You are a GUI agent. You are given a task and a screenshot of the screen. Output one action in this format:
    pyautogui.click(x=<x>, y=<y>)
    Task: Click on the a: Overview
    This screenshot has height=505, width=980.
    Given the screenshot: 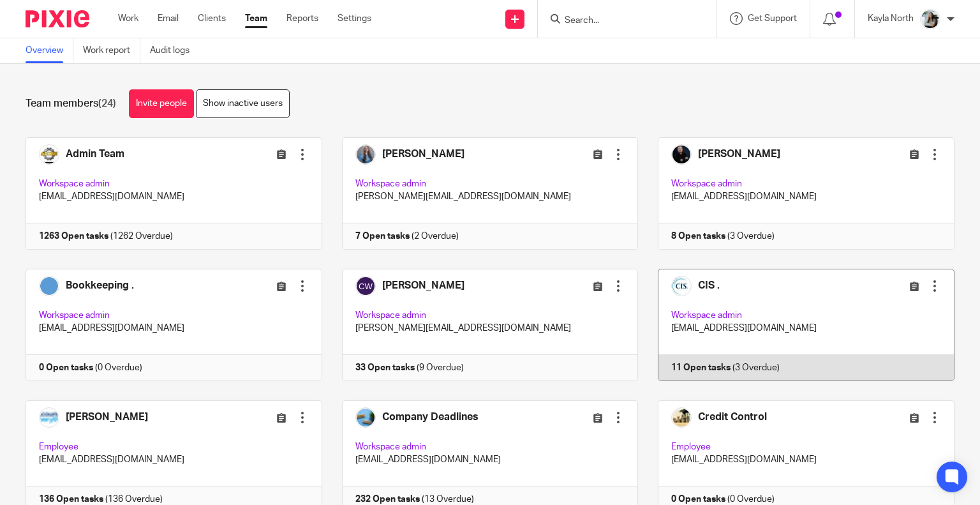 What is the action you would take?
    pyautogui.click(x=49, y=50)
    